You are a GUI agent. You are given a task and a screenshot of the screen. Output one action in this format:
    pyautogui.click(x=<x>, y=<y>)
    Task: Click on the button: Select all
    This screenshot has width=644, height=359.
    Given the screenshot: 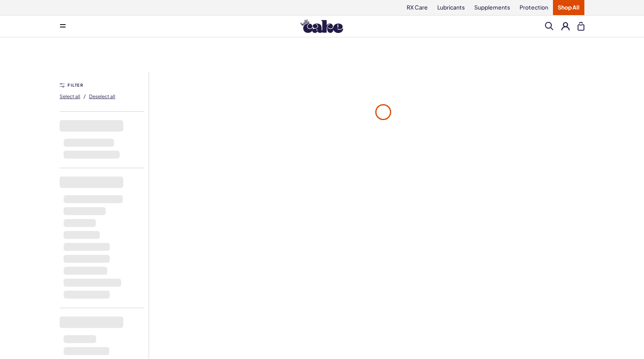 What is the action you would take?
    pyautogui.click(x=70, y=96)
    